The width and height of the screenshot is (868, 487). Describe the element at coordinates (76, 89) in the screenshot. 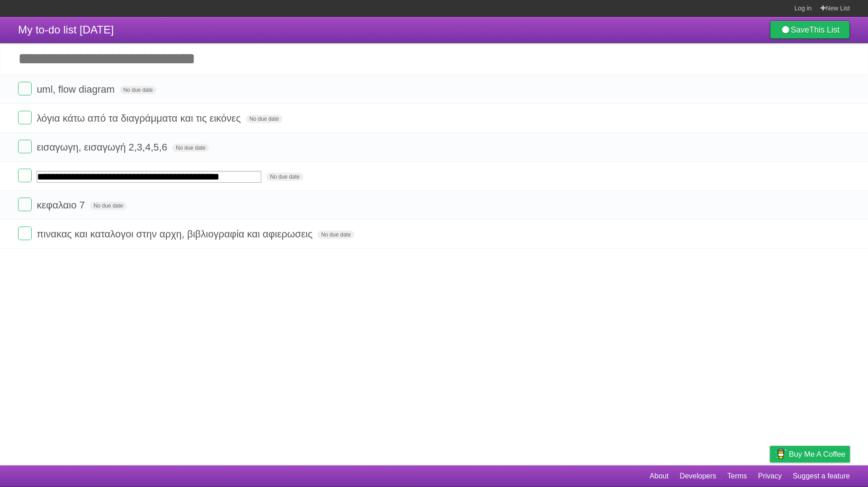

I see `span: uml, flow diagram` at that location.